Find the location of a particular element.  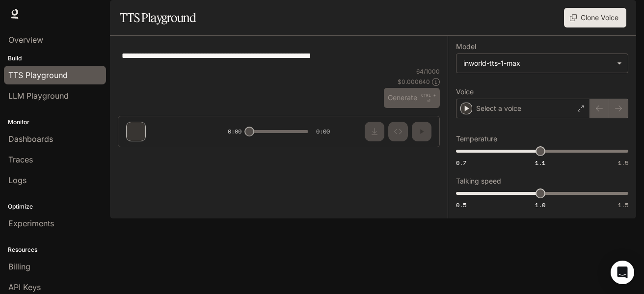

p: Talking speed is located at coordinates (479, 181).